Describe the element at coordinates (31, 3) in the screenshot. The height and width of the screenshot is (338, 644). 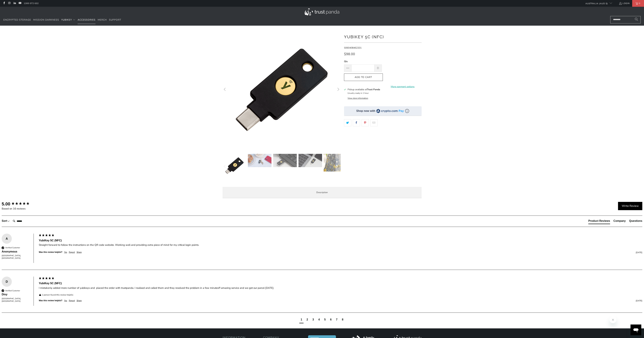
I see `a: 1300 072 632` at that location.